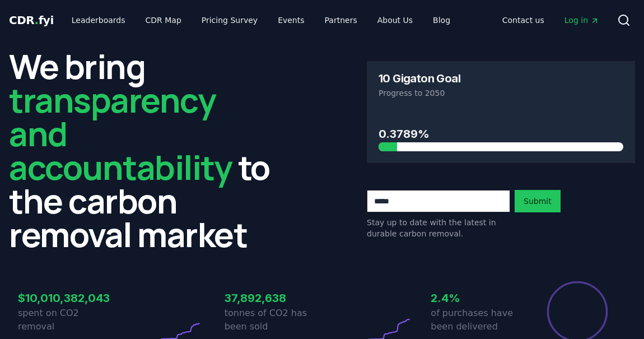 The width and height of the screenshot is (644, 339). I want to click on h3: $10,010,382,043, so click(67, 298).